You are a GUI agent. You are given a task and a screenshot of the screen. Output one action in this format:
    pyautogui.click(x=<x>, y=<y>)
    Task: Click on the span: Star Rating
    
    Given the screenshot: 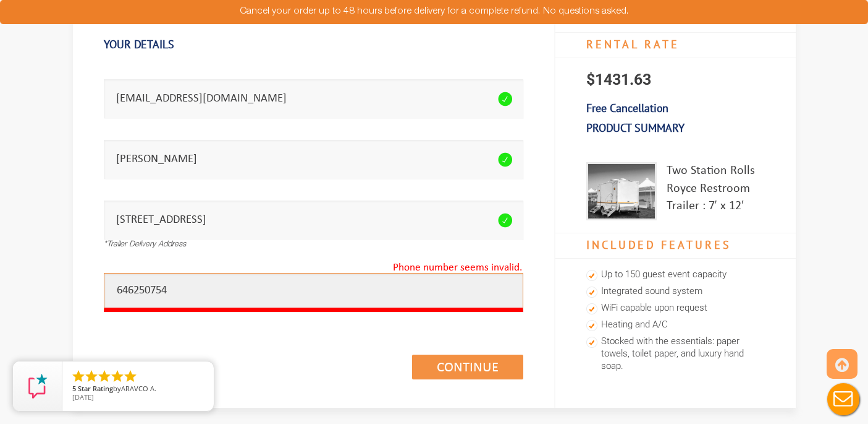 What is the action you would take?
    pyautogui.click(x=95, y=387)
    